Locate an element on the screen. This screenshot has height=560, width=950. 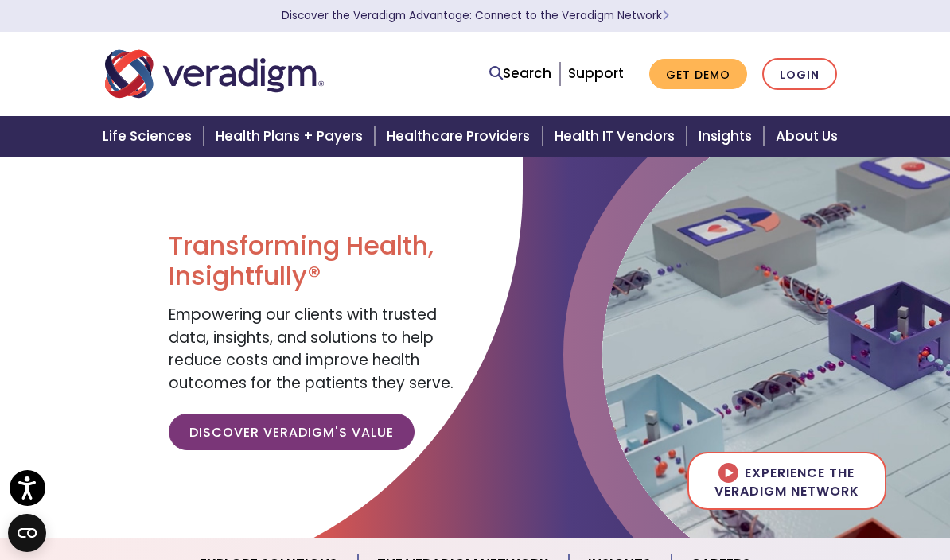
a: Discover Veradigm's Value is located at coordinates (291, 432).